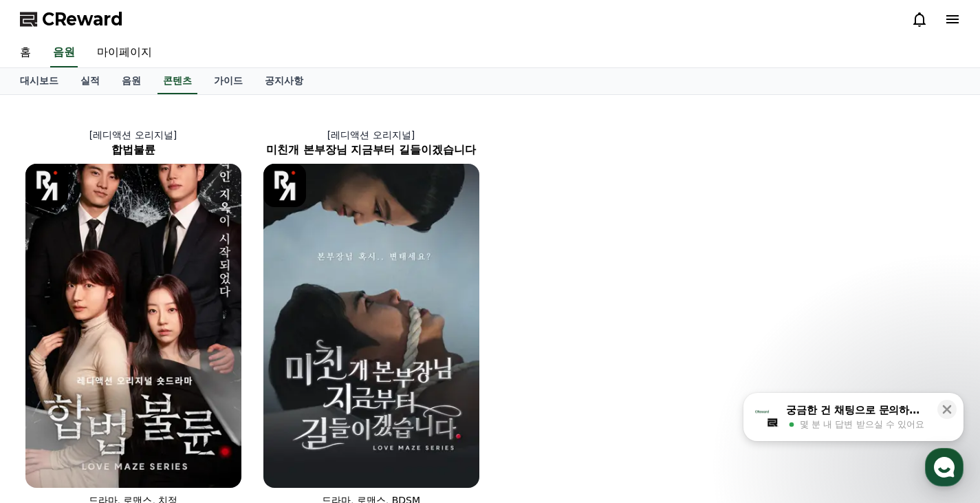  What do you see at coordinates (134, 326) in the screenshot?
I see `img: 합법불륜` at bounding box center [134, 326].